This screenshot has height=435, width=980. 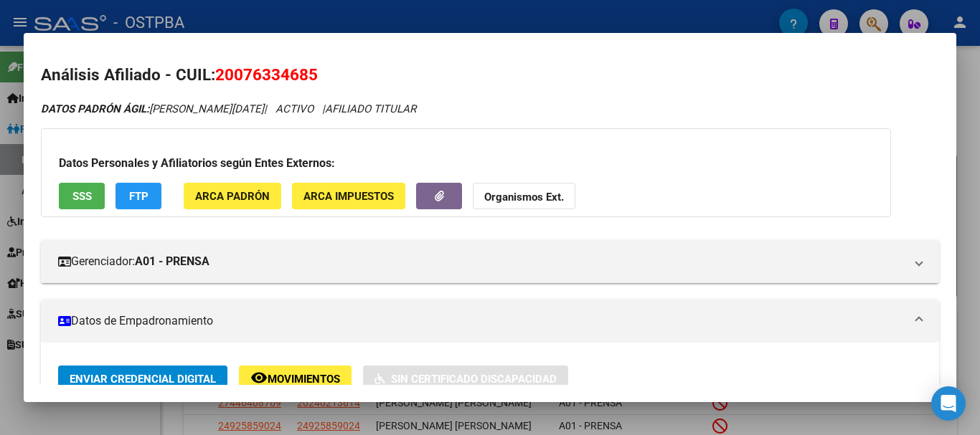 What do you see at coordinates (524, 197) in the screenshot?
I see `strong: Organismos Ext.` at bounding box center [524, 197].